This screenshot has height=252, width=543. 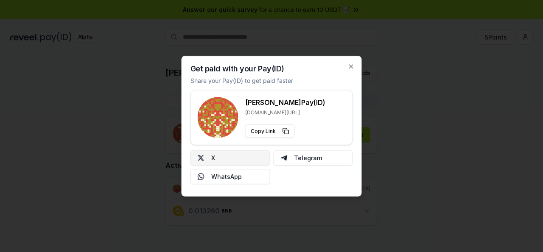 What do you see at coordinates (230, 176) in the screenshot?
I see `button: WhatsApp` at bounding box center [230, 176].